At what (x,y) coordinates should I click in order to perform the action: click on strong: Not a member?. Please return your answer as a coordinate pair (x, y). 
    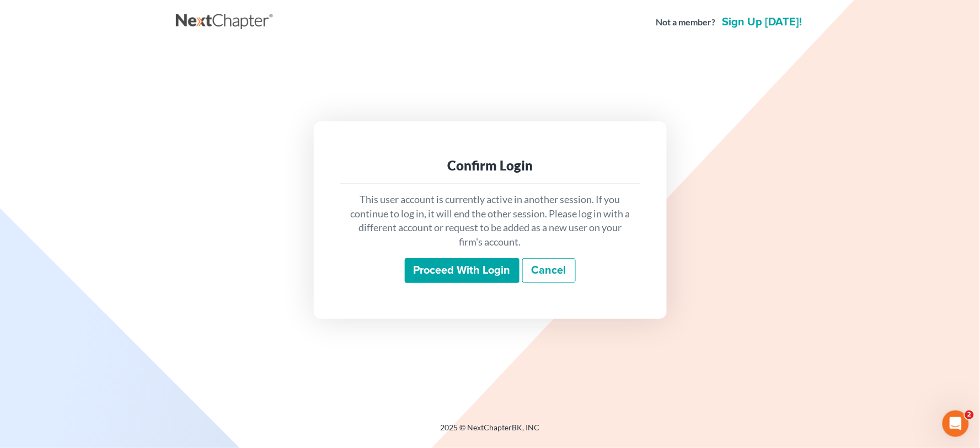
    Looking at the image, I should click on (686, 22).